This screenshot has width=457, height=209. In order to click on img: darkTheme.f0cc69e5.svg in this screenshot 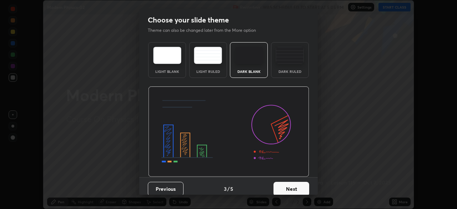, I will do `click(249, 55)`.